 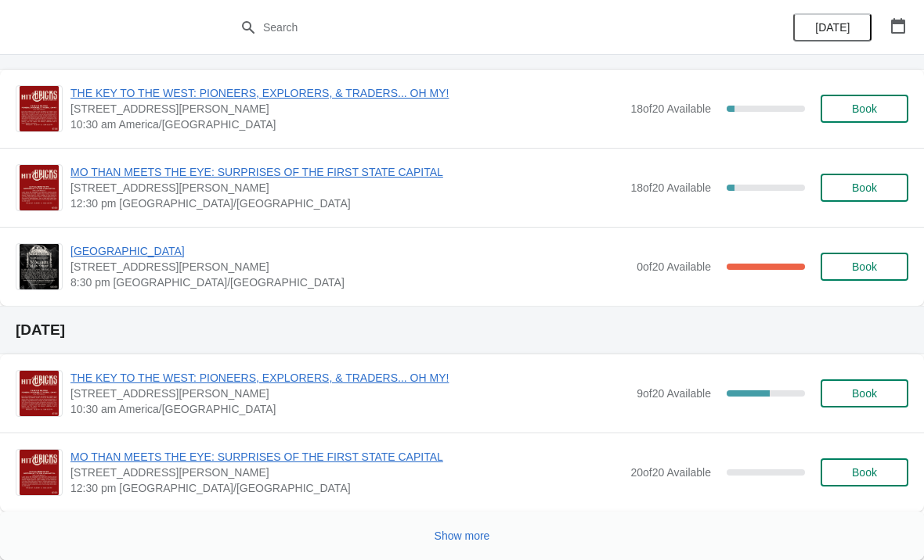 I want to click on img: MACABRE MAIN STREET | 230 South Main Street, Saint Charles, MO, USA | 8:30 pm America/Chicago, so click(x=38, y=267).